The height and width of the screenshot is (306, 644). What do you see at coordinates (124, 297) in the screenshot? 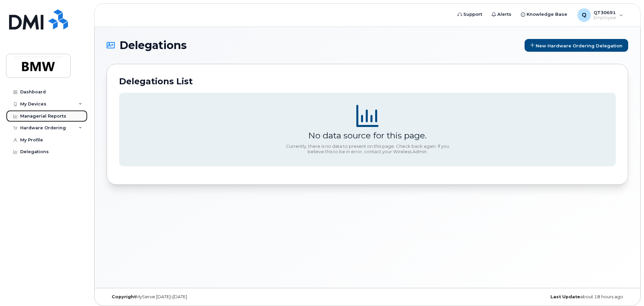
I see `strong: Copyright` at bounding box center [124, 297].